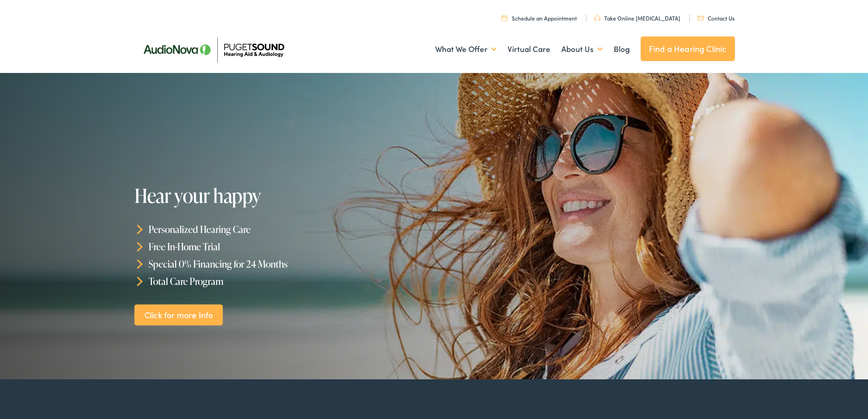 This screenshot has width=868, height=419. What do you see at coordinates (286, 229) in the screenshot?
I see `li: Personalized Hearing Care` at bounding box center [286, 229].